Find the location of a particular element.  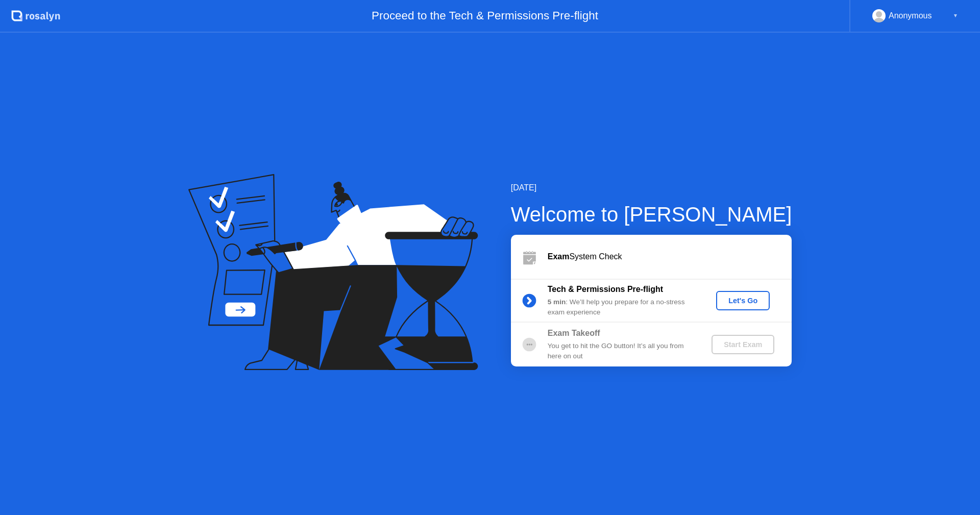

div: System Check is located at coordinates (670, 257).